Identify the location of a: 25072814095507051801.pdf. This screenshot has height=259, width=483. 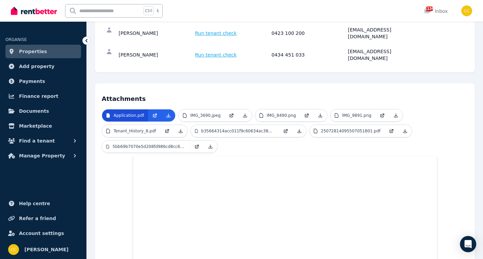
(347, 131).